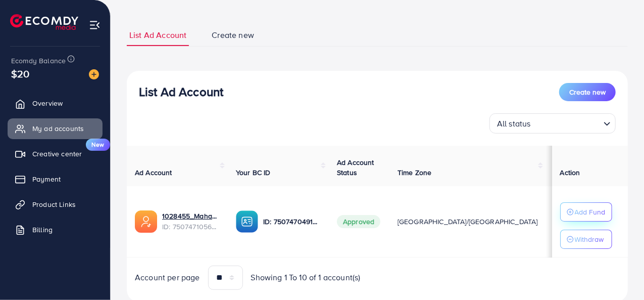 Image resolution: width=644 pixels, height=300 pixels. Describe the element at coordinates (158, 35) in the screenshot. I see `span: List Ad Account` at that location.